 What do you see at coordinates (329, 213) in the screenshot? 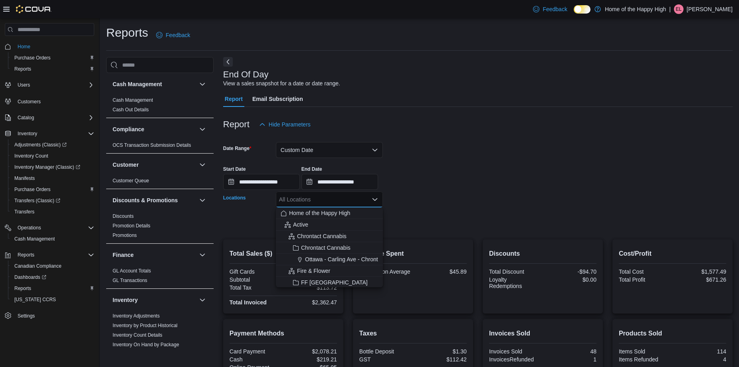
I see `button: Home of the Happy High` at bounding box center [329, 213].